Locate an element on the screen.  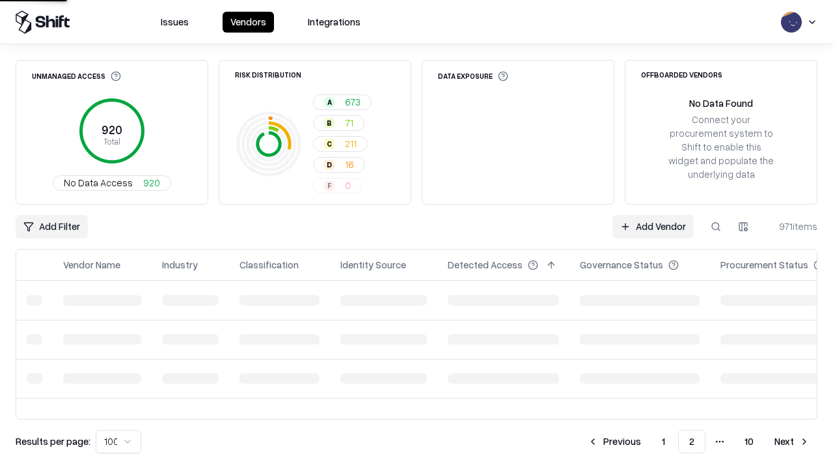
div: Vendor Name is located at coordinates (92, 264).